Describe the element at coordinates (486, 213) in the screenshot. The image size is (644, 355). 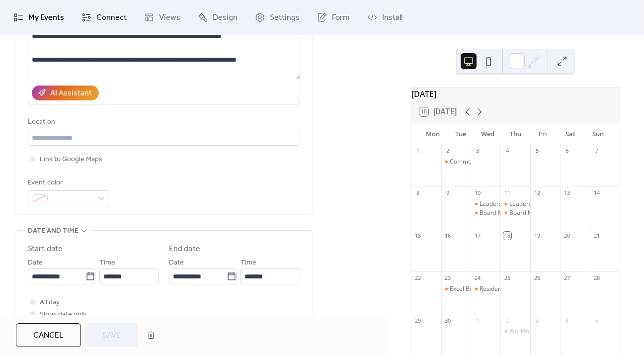
I see `div: Board Masterclass for Aged Care and Disability Providers - MAST201 - Day 1` at that location.